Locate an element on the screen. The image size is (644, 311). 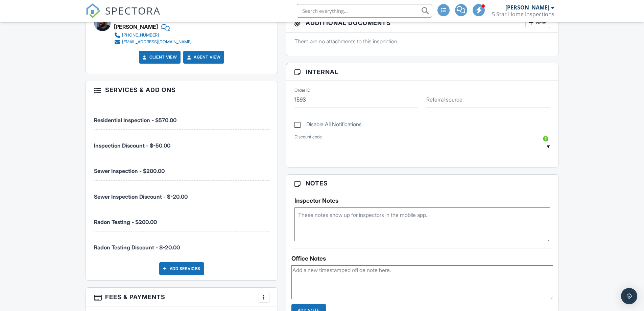
div: Add Services is located at coordinates (182, 269).